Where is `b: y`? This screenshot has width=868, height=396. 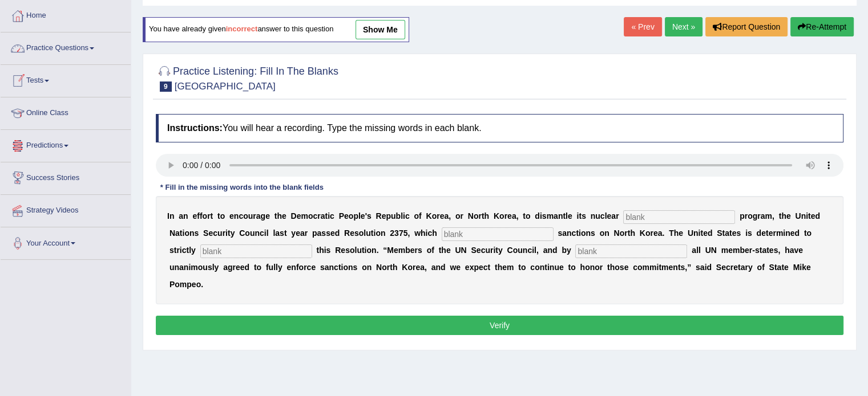 b: y is located at coordinates (500, 250).